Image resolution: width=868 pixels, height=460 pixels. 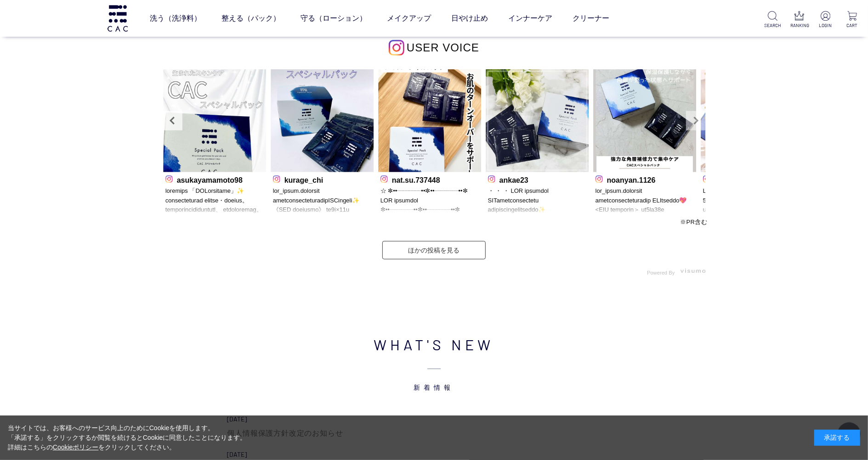 I want to click on p: LOGIN, so click(x=825, y=26).